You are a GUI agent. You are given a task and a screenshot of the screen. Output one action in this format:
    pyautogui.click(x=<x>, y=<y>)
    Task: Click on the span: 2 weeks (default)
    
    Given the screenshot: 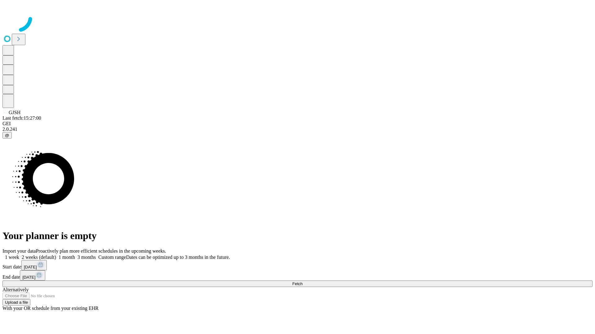 What is the action you would take?
    pyautogui.click(x=39, y=257)
    